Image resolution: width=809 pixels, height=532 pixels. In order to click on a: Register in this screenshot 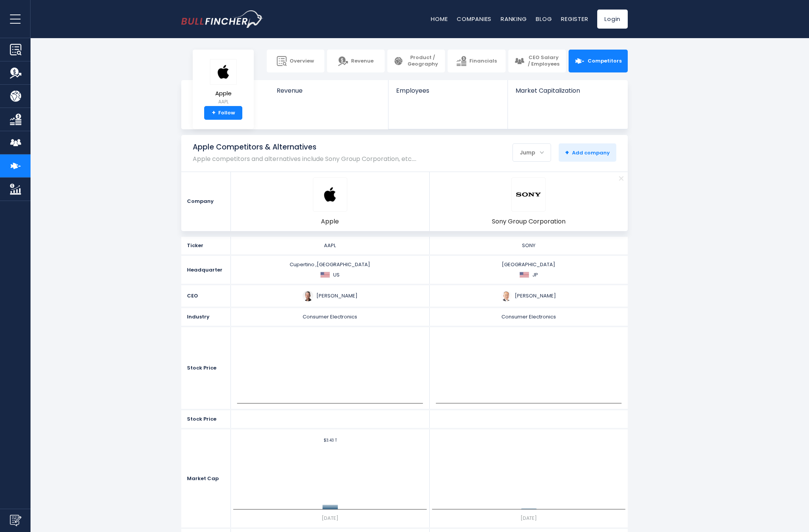, I will do `click(574, 19)`.